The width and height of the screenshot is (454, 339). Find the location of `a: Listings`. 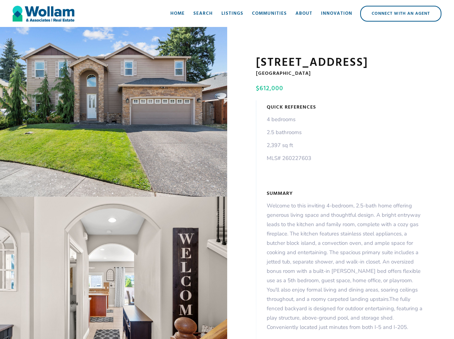

a: Listings is located at coordinates (232, 14).